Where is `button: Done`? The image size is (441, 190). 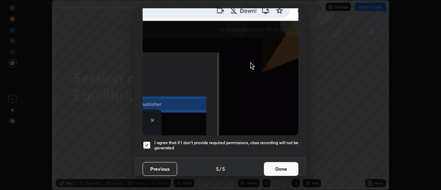 button: Done is located at coordinates (281, 169).